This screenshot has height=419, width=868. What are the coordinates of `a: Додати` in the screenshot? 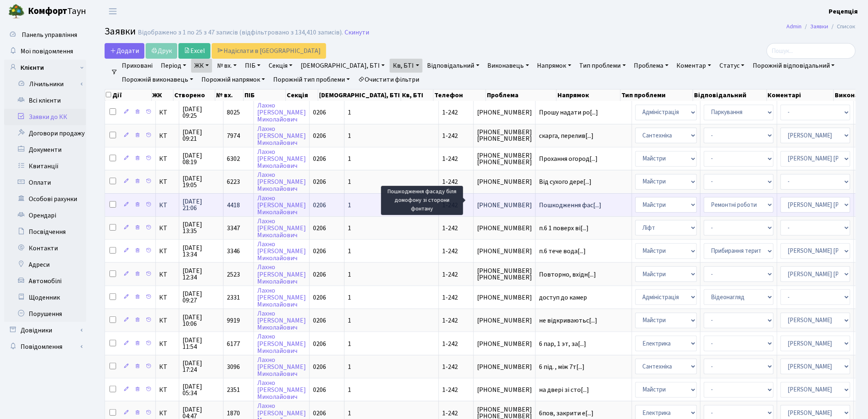 It's located at (124, 51).